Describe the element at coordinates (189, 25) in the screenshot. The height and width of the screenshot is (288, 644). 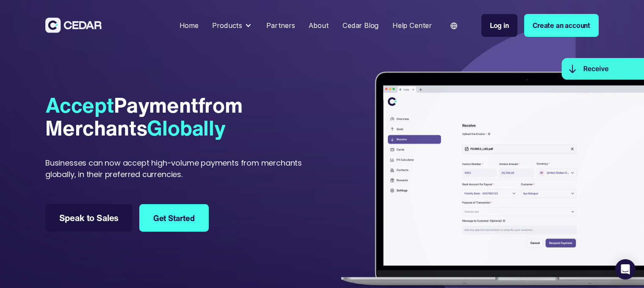
I see `div: Home` at that location.